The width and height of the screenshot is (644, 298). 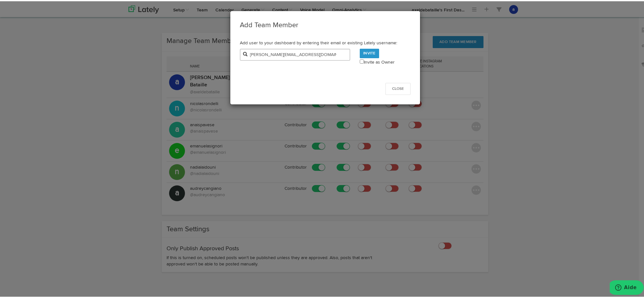 What do you see at coordinates (377, 61) in the screenshot?
I see `span: Invite as Owner` at bounding box center [377, 61].